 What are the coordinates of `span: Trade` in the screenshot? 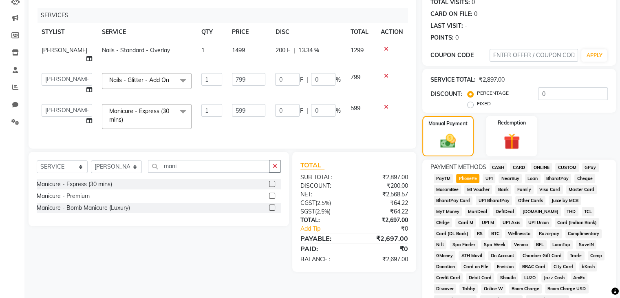 It's located at (576, 255).